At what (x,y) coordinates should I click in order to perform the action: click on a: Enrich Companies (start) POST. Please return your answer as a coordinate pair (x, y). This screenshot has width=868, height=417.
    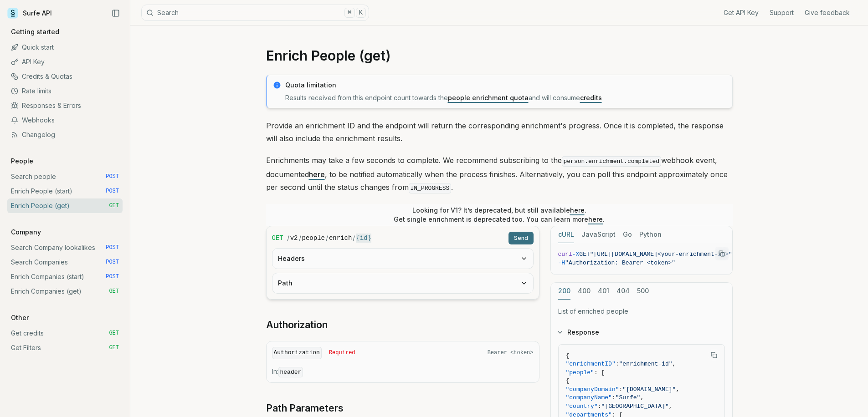
    Looking at the image, I should click on (64, 277).